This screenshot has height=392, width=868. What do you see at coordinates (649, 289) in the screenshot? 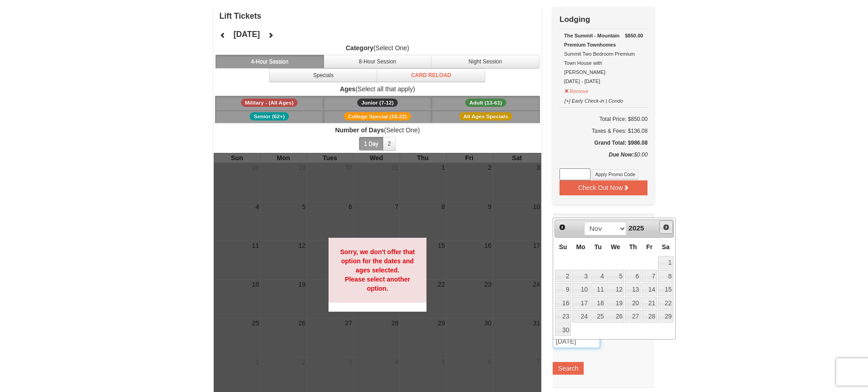
I see `a: 14` at bounding box center [649, 289].